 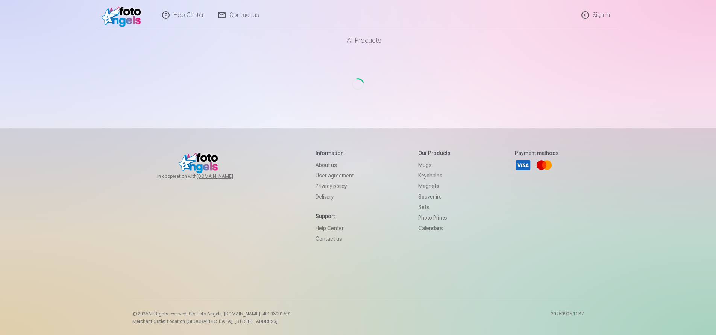 What do you see at coordinates (435, 176) in the screenshot?
I see `a: Keychains` at bounding box center [435, 176].